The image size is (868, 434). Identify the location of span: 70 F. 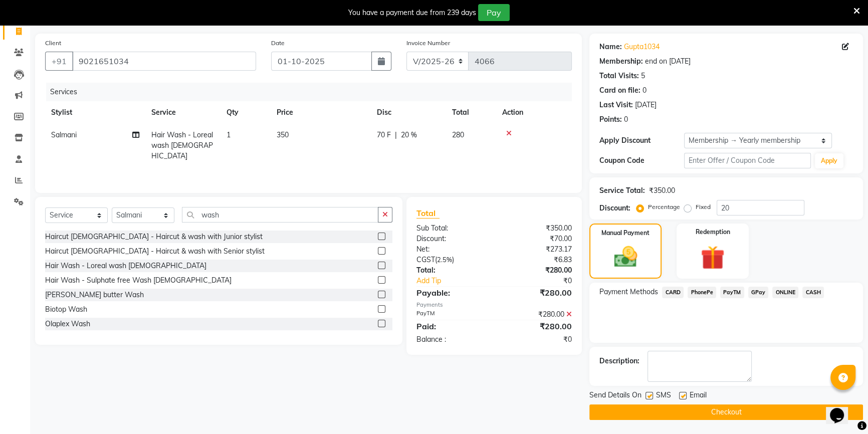
(384, 135).